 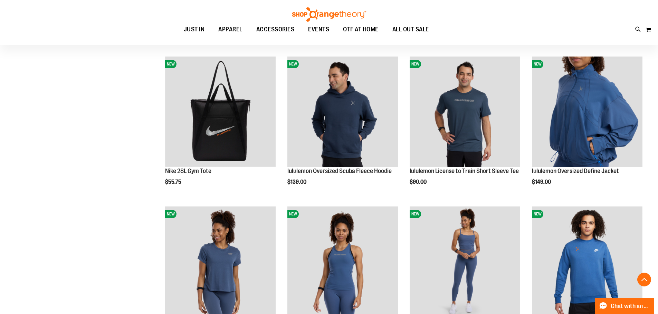 I want to click on span: $139.00, so click(x=297, y=182).